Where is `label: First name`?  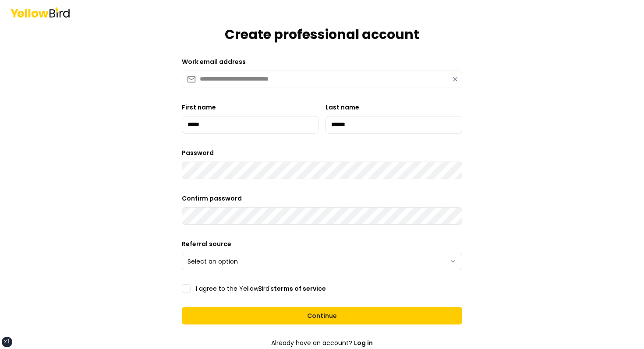
label: First name is located at coordinates (199, 107).